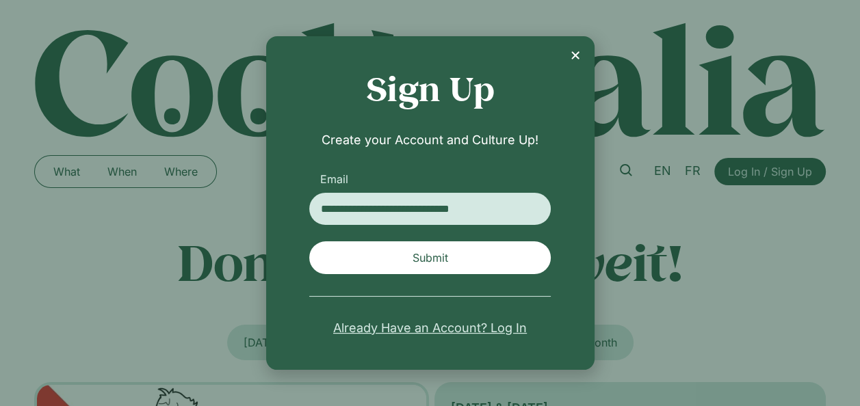 The image size is (860, 406). I want to click on form: Submit, so click(429, 230).